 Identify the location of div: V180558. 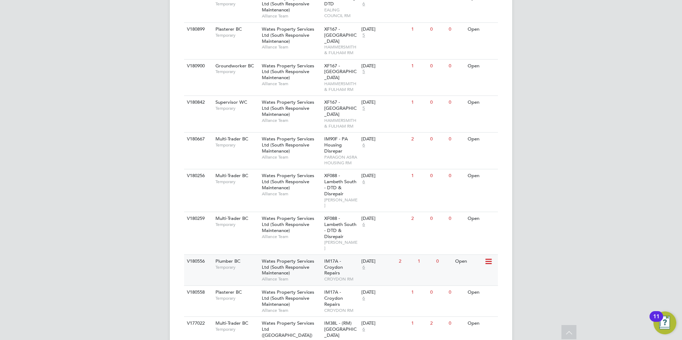
(198, 293).